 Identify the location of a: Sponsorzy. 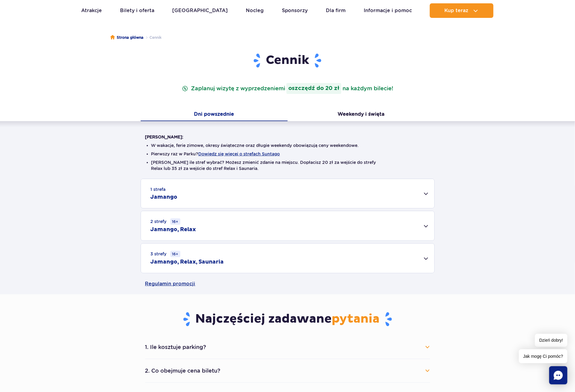
(295, 11).